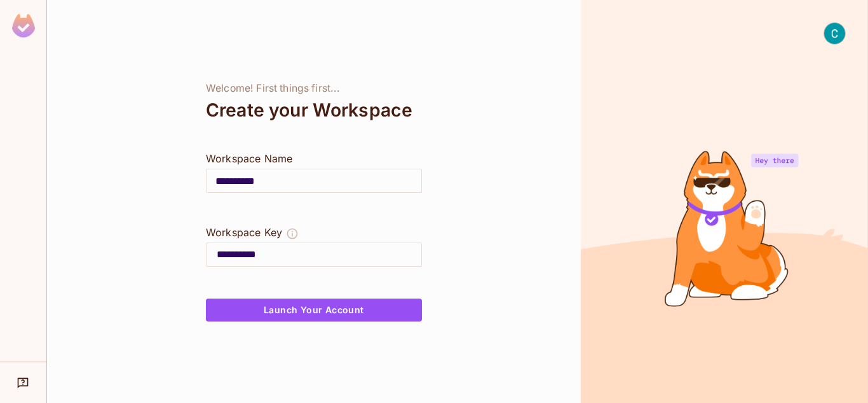  Describe the element at coordinates (314, 159) in the screenshot. I see `div: Workspace Name` at that location.